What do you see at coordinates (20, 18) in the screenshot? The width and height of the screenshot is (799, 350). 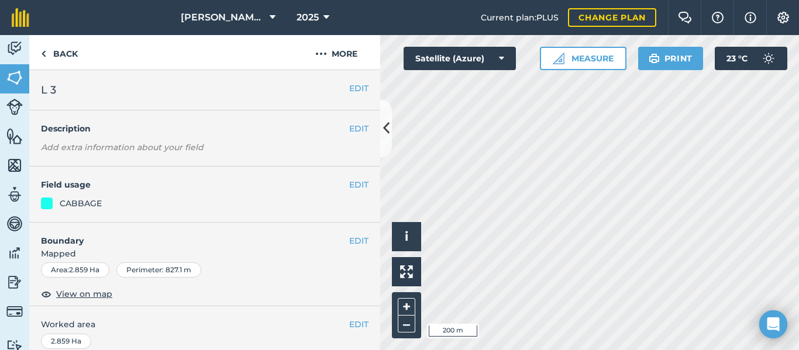 I see `img: fieldmargin Logo` at bounding box center [20, 18].